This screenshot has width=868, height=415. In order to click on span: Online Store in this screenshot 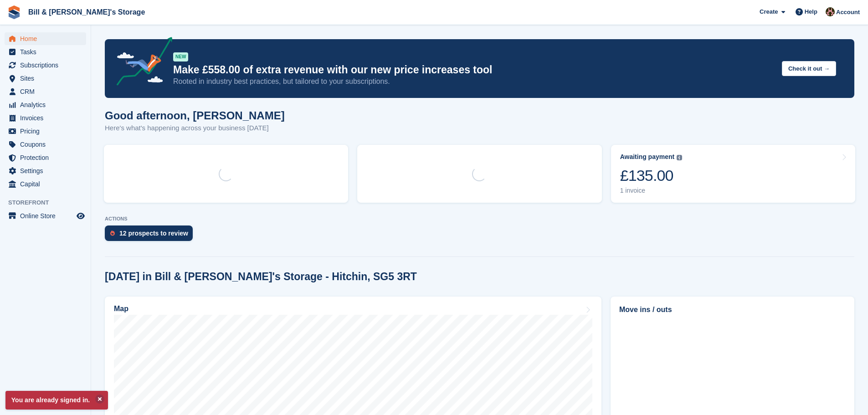, I will do `click(47, 216)`.